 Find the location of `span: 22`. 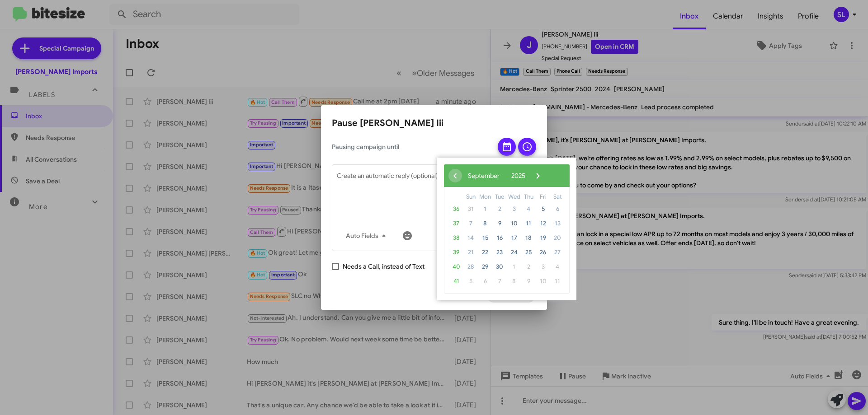

span: 22 is located at coordinates (485, 252).